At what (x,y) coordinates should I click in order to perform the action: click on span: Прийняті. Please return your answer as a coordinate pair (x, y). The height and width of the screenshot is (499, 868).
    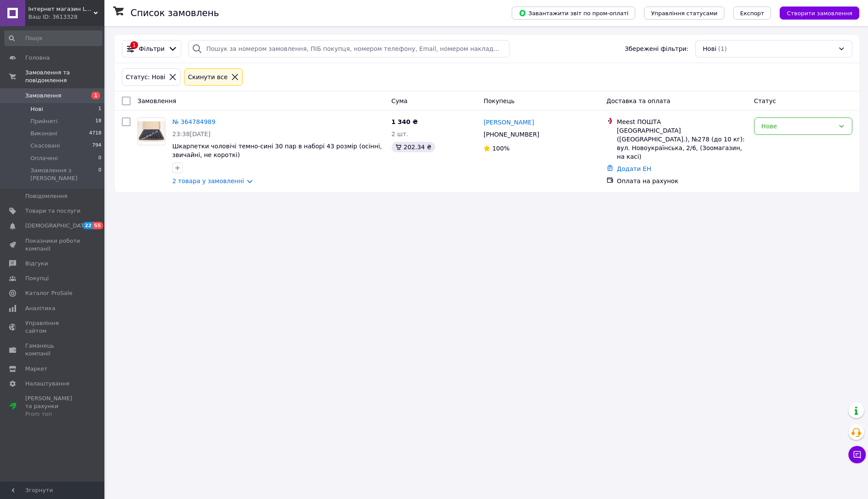
    Looking at the image, I should click on (44, 122).